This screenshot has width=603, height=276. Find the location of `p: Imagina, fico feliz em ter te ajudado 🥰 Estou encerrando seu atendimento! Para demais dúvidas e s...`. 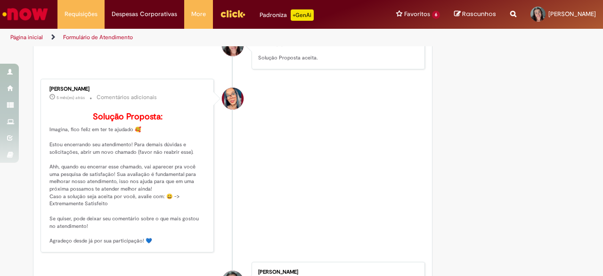

p: Imagina, fico feliz em ter te ajudado 🥰 Estou encerrando seu atendimento! Para demais dúvidas e s... is located at coordinates (128, 178).